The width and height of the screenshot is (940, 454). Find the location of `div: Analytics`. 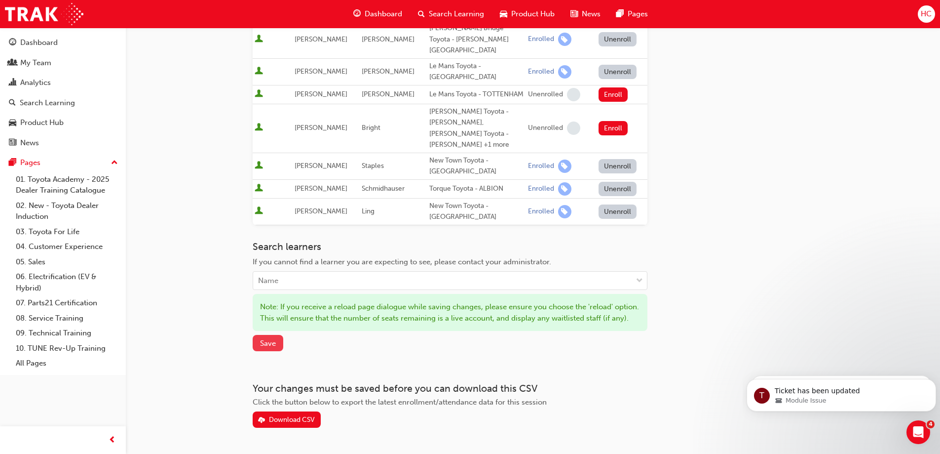

div: Analytics is located at coordinates (36, 82).